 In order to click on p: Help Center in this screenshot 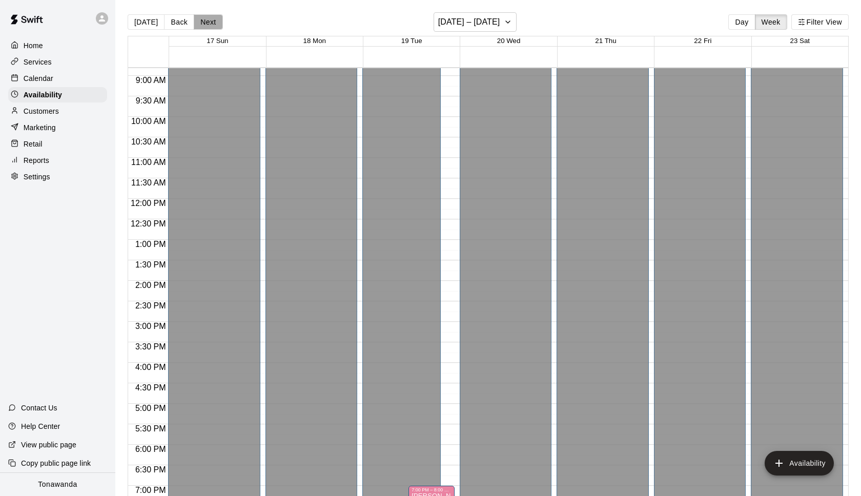, I will do `click(41, 427)`.